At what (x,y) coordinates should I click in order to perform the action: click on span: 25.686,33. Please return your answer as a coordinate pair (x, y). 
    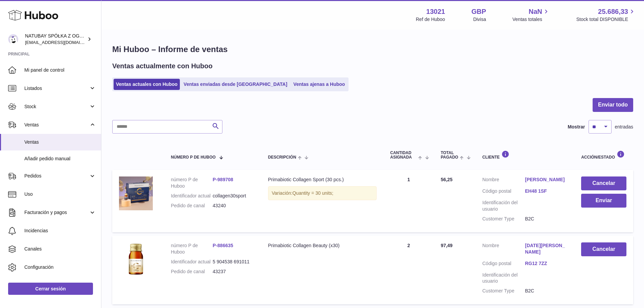
    Looking at the image, I should click on (613, 11).